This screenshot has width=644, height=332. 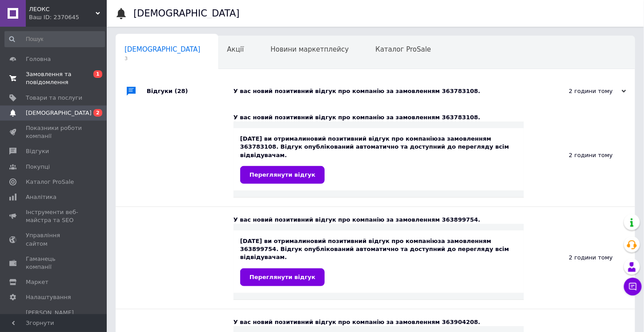 What do you see at coordinates (48, 297) in the screenshot?
I see `span: Налаштування` at bounding box center [48, 297].